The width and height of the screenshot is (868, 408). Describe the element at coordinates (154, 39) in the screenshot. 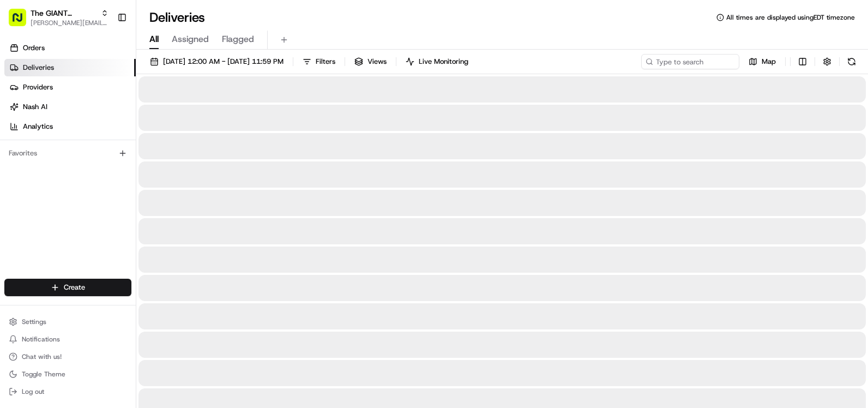

I see `span: All` at that location.